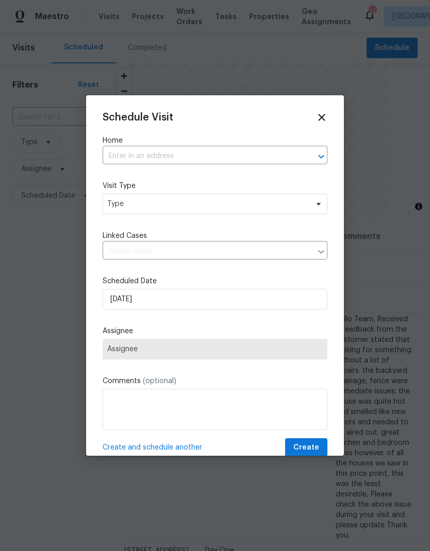  What do you see at coordinates (306, 448) in the screenshot?
I see `button: Create` at bounding box center [306, 448].